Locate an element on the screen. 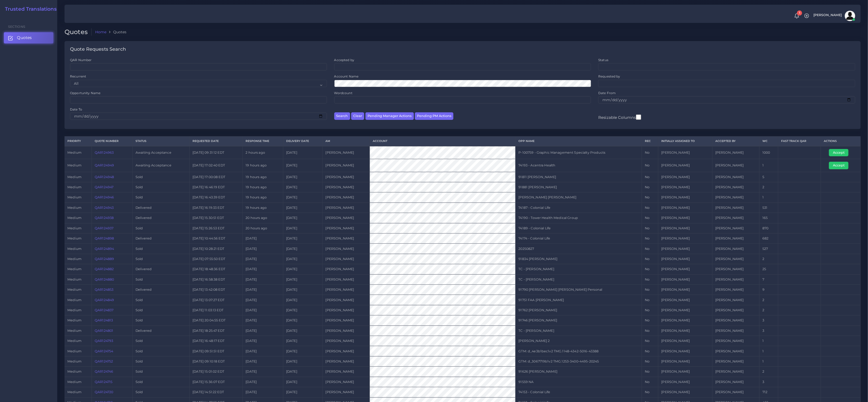 This screenshot has height=402, width=868. td: 74189 - Colonial Life is located at coordinates (579, 228).